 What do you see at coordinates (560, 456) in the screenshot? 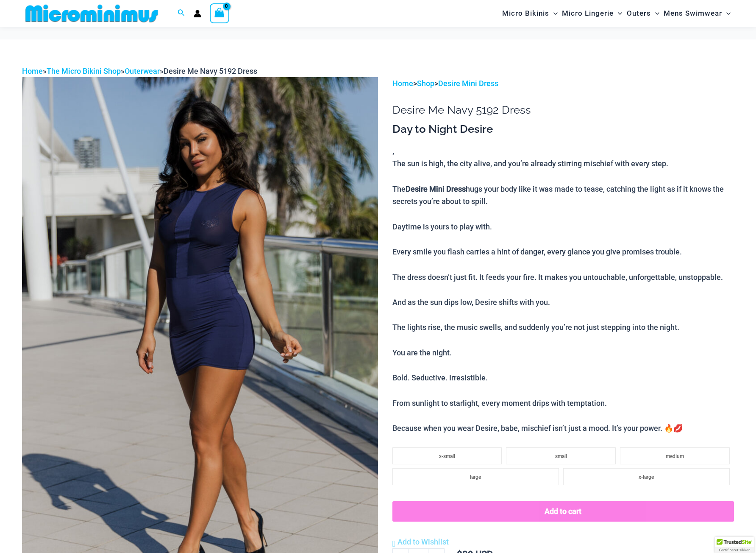
I see `li: small` at bounding box center [560, 456].